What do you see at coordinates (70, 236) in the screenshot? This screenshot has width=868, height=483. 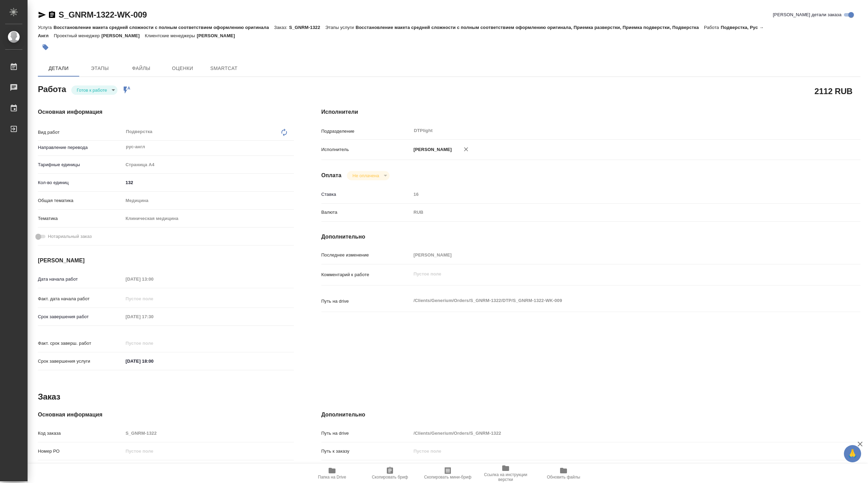 I see `span: Нотариальный заказ` at bounding box center [70, 236].